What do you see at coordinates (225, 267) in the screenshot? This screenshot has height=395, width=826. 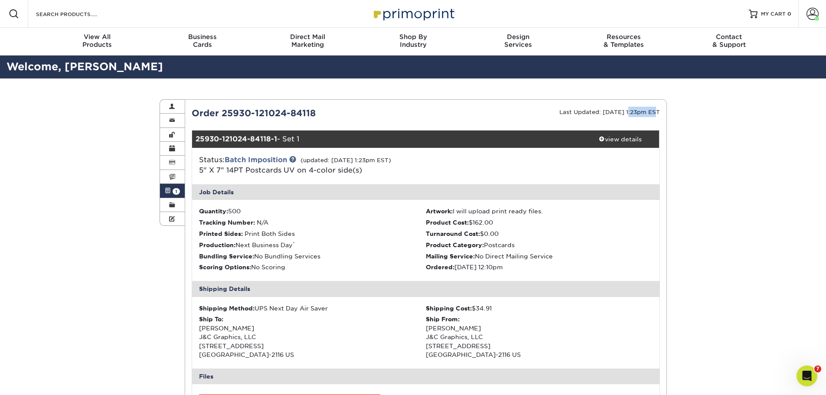 I see `strong: Scoring Options:` at bounding box center [225, 267].